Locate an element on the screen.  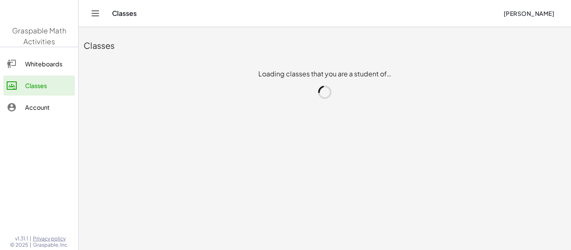
span: © 2025 is located at coordinates (19, 245).